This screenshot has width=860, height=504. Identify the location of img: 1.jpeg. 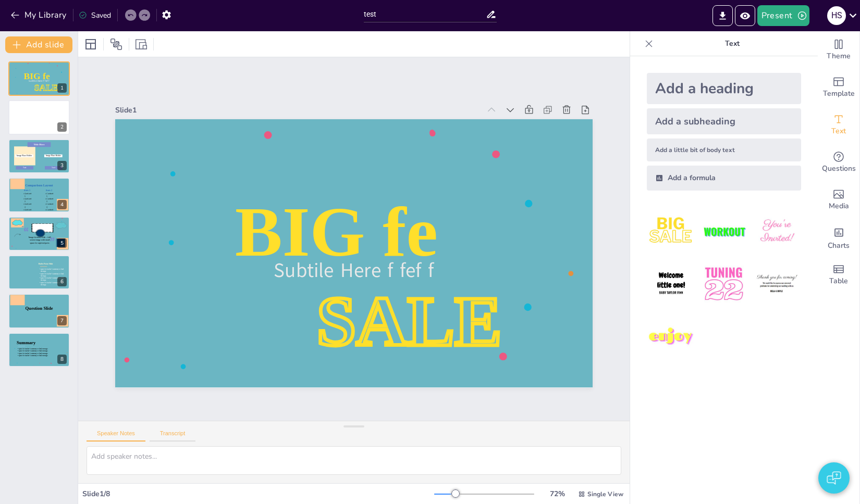
(671, 231).